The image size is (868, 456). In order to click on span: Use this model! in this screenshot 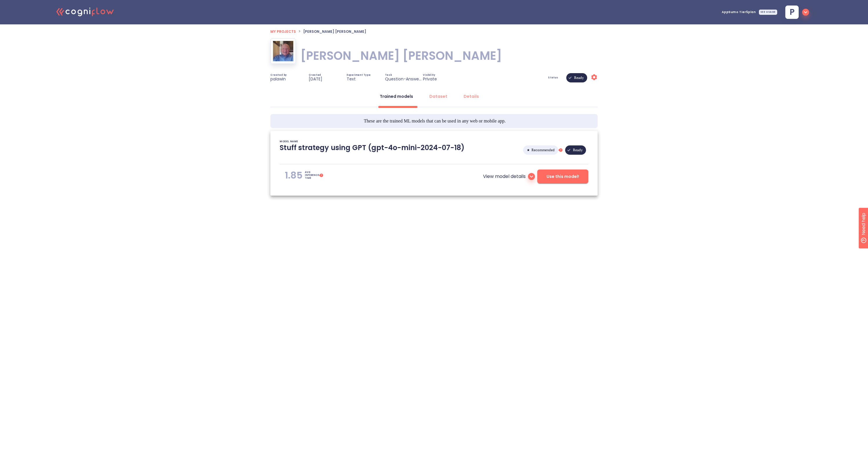, I will do `click(563, 177)`.